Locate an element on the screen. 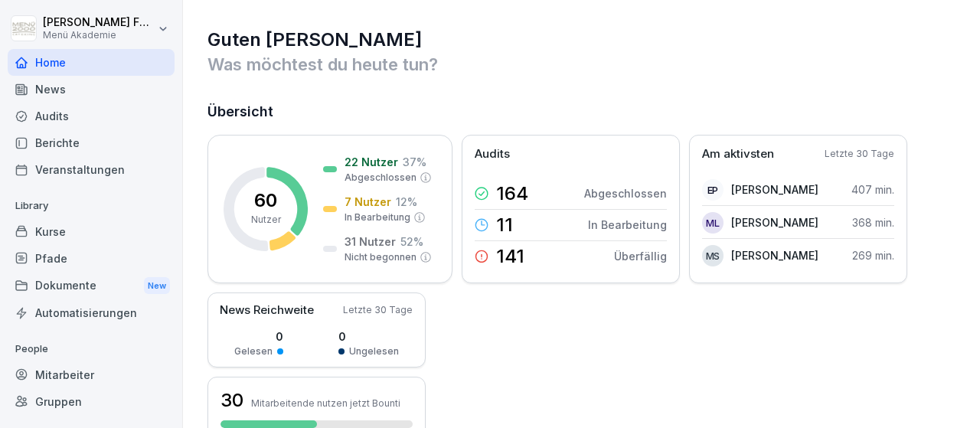  p: 52 % is located at coordinates (412, 241).